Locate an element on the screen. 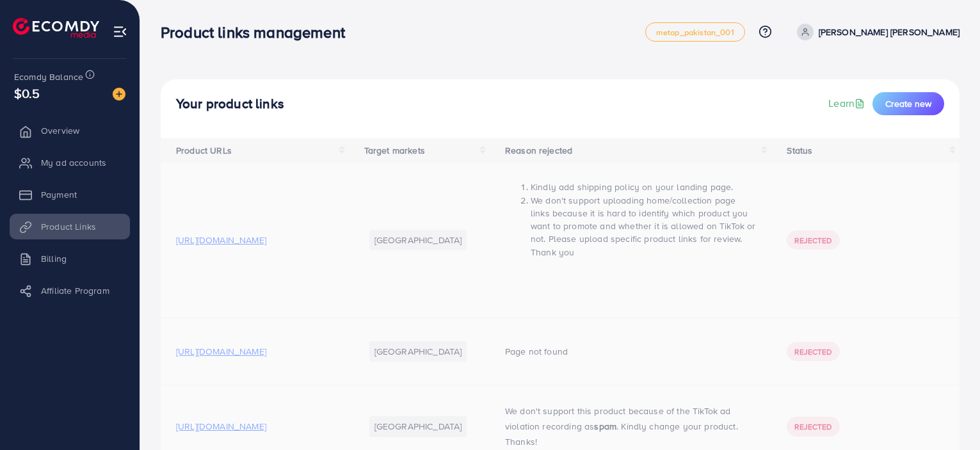 Image resolution: width=980 pixels, height=450 pixels. span: Ecomdy Balance is located at coordinates (49, 77).